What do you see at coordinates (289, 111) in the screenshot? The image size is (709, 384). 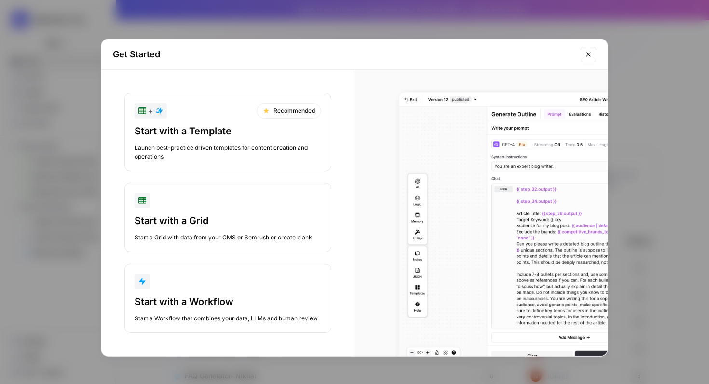 I see `div: Recommended` at bounding box center [289, 111].